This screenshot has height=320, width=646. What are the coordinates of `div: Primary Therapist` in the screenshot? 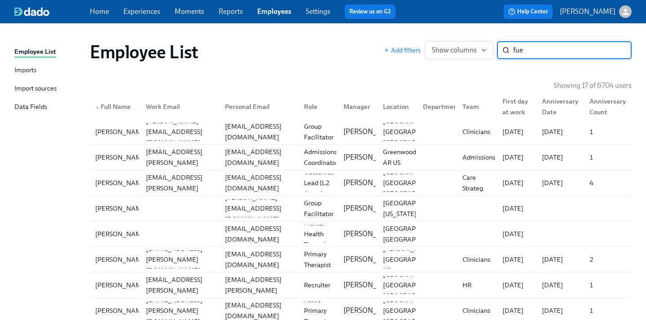 It's located at (318, 260).